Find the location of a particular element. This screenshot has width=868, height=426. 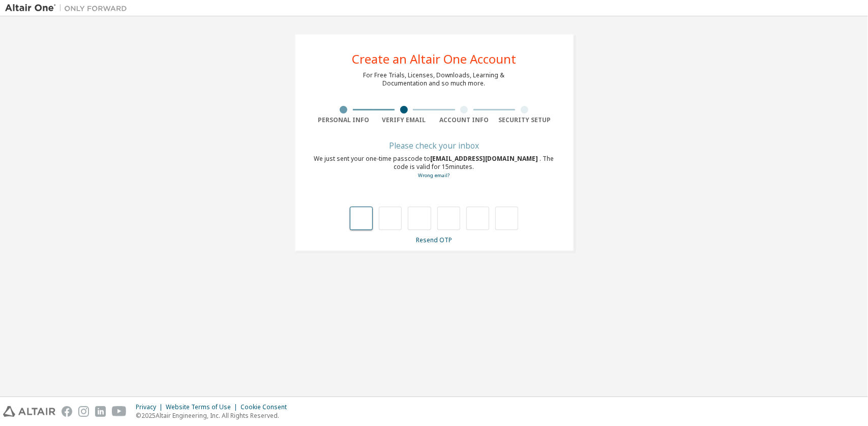

div: Please check your inbox is located at coordinates (434, 145).